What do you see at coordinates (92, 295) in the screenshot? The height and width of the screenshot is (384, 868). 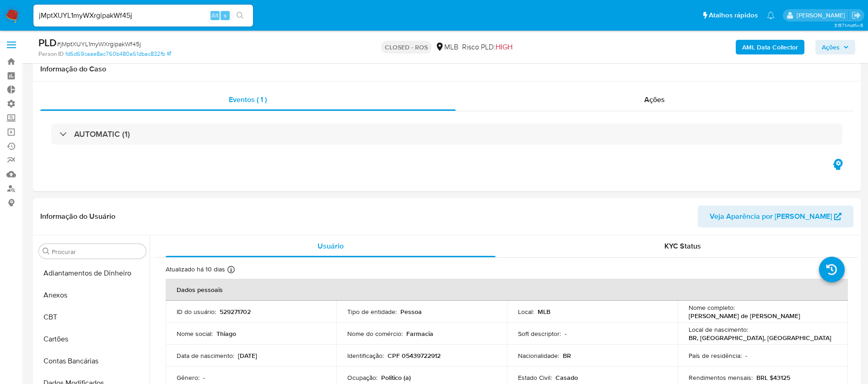 I see `button: Anexos` at bounding box center [92, 295].